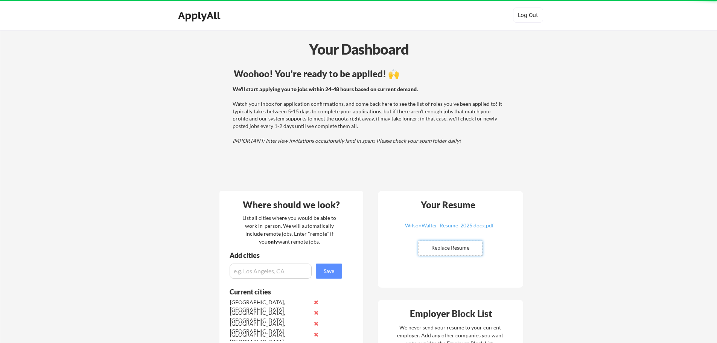 The height and width of the screenshot is (343, 717). Describe the element at coordinates (368, 115) in the screenshot. I see `div: Watch your inbox for application confirmations, and come back here to see the list of roles you'v...` at that location.